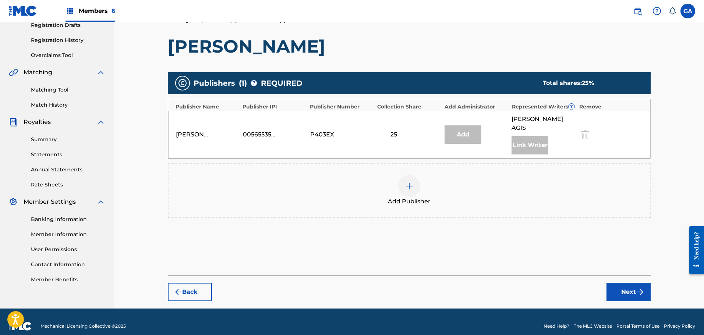 This screenshot has height=335, width=704. What do you see at coordinates (113, 11) in the screenshot?
I see `span: 6` at bounding box center [113, 11].